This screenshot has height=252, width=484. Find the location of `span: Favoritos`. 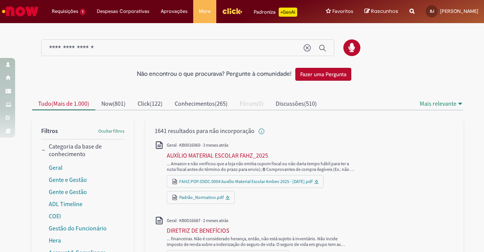

span: Favoritos is located at coordinates (343, 11).